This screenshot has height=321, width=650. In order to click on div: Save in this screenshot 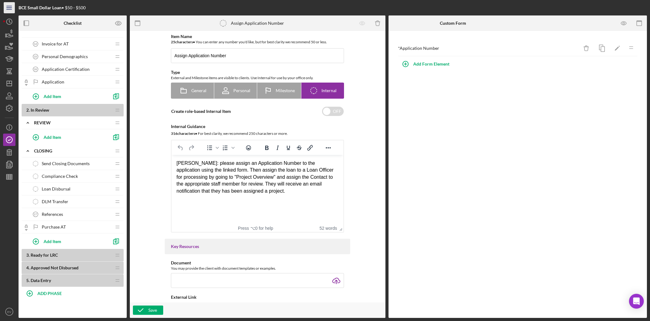, I will do `click(153, 310)`.